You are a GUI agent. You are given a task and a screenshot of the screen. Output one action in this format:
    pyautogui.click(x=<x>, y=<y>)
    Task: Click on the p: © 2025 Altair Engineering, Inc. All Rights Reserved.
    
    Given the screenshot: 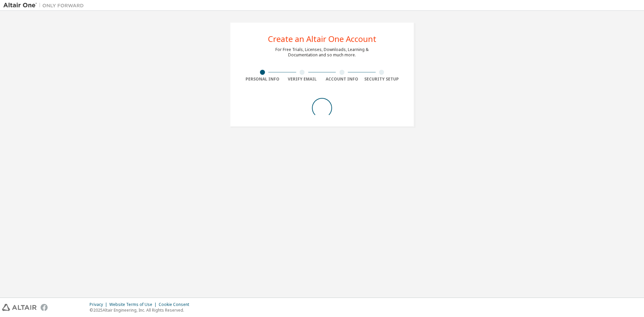 What is the action you would take?
    pyautogui.click(x=141, y=310)
    